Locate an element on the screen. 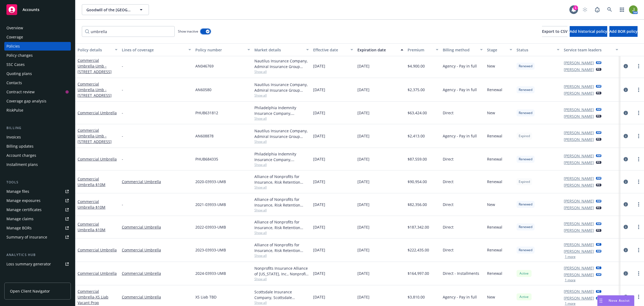  span: $187,342.00 is located at coordinates (418, 226).